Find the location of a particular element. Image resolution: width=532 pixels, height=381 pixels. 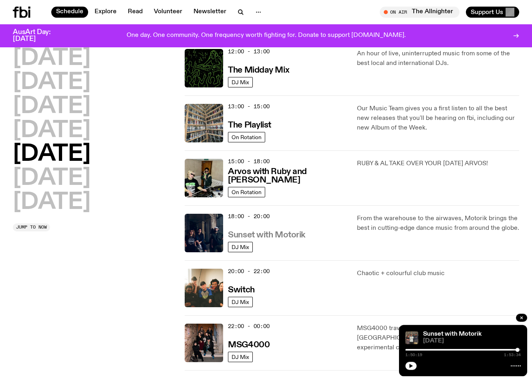

h3: Sunset with Motorik is located at coordinates (267, 235).